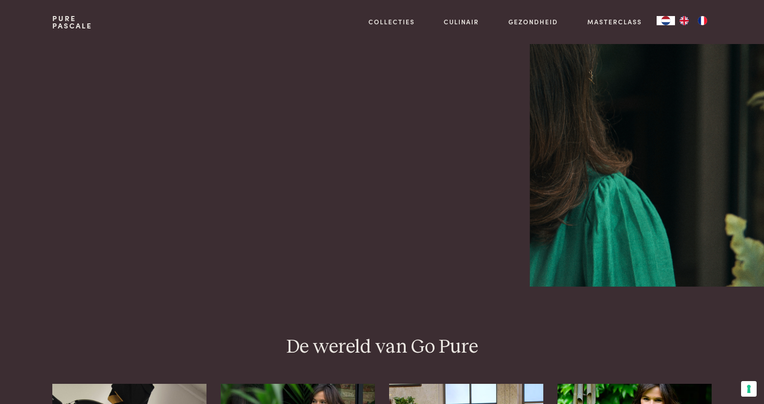  What do you see at coordinates (666, 21) in the screenshot?
I see `div: Language` at bounding box center [666, 21].